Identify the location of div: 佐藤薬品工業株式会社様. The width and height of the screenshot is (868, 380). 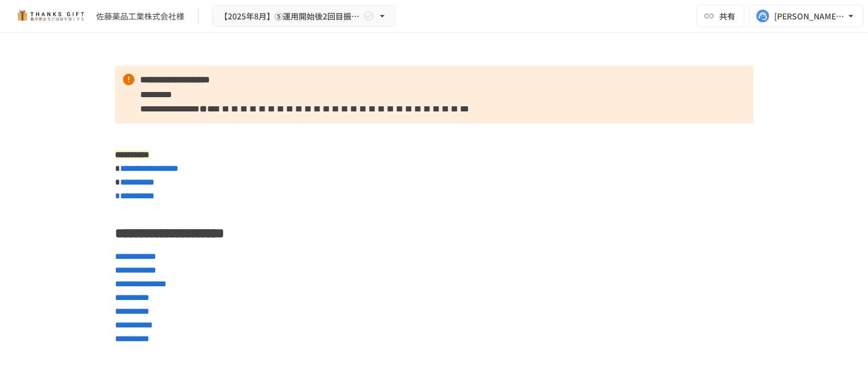
(140, 16).